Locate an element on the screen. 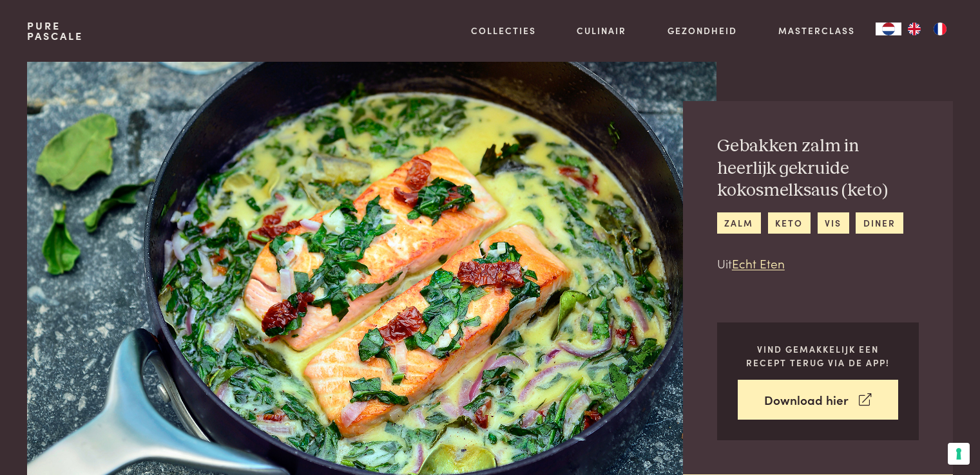 Image resolution: width=980 pixels, height=475 pixels. button: Uw voorkeuren voor toestemming voor trackingtechnologieën is located at coordinates (959, 454).